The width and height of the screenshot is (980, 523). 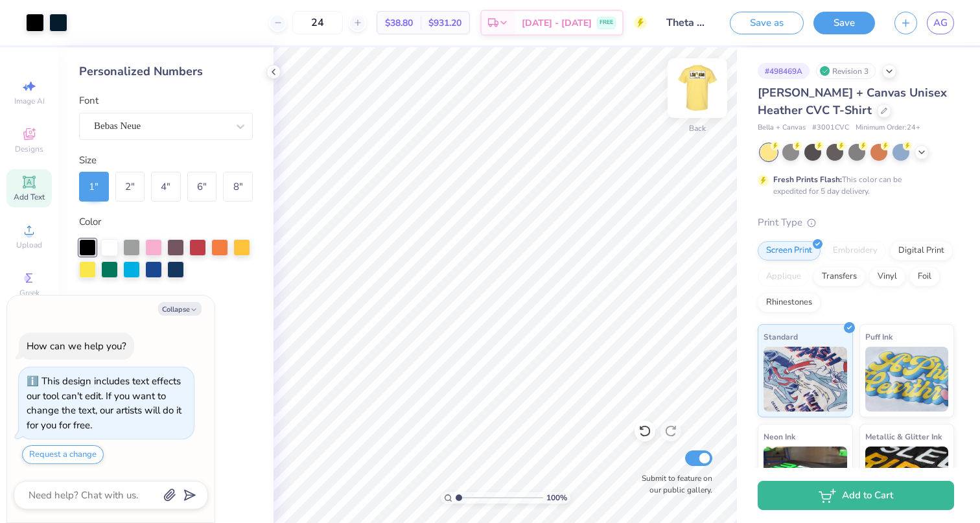 What do you see at coordinates (89, 101) in the screenshot?
I see `label: Font` at bounding box center [89, 101].